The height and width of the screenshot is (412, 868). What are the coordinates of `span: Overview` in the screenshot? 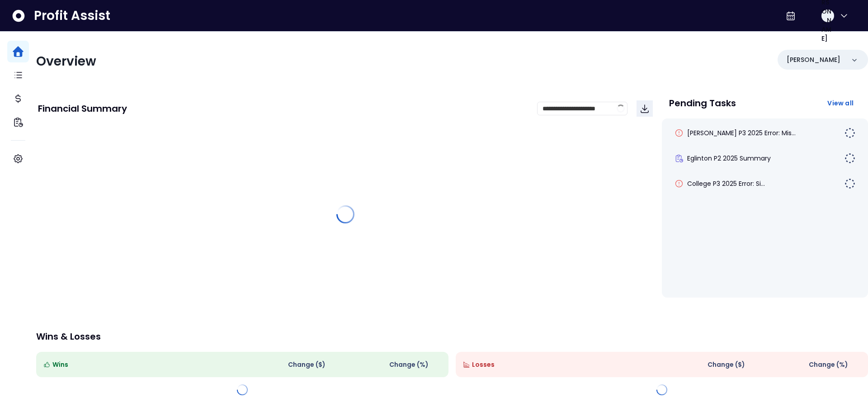 It's located at (66, 61).